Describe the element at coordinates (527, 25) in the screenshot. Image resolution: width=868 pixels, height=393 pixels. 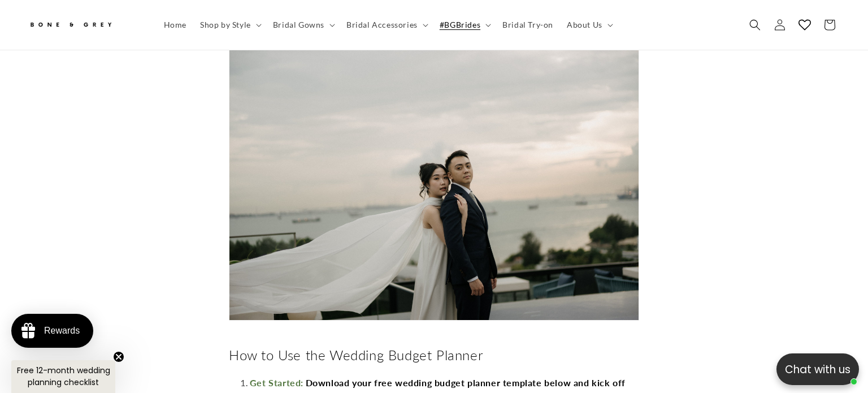
I see `span: Bridal Try-on` at that location.